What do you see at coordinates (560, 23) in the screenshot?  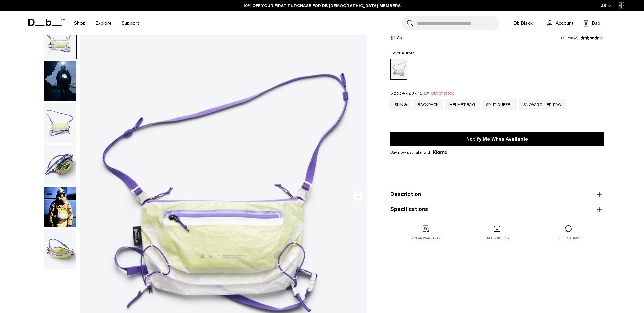 I see `a: Account` at bounding box center [560, 23].